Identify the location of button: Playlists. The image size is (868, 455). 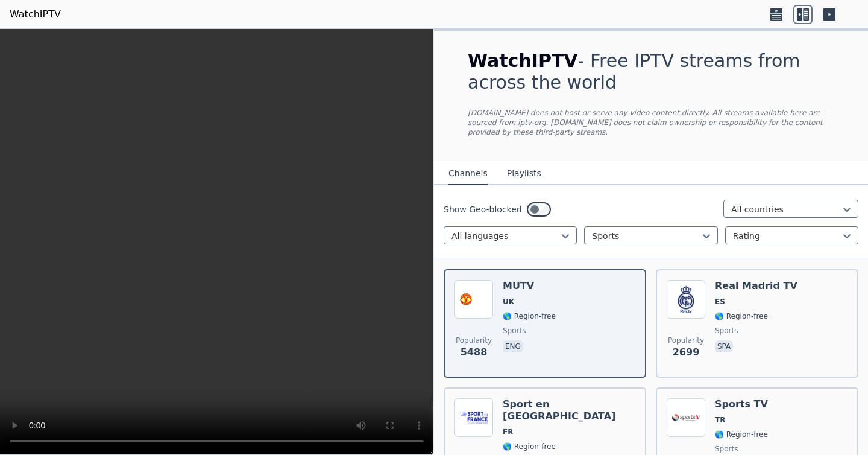
(524, 174).